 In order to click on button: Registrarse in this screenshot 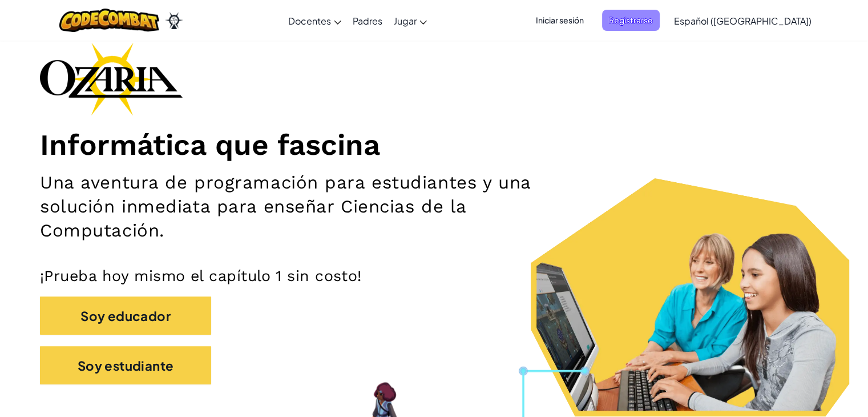, I will do `click(630, 20)`.